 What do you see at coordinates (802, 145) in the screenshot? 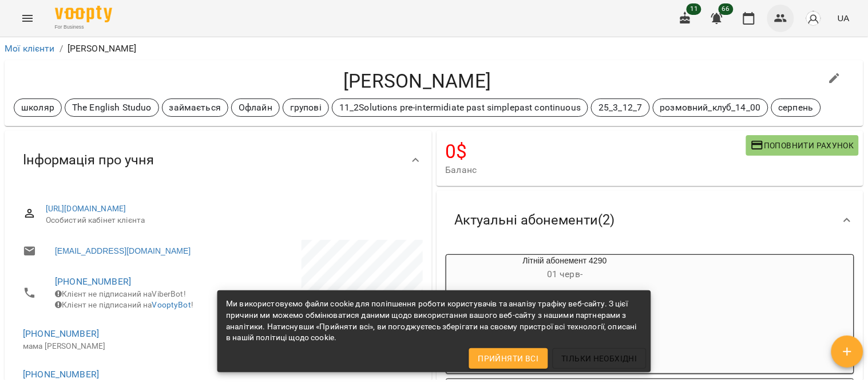
I see `span: Поповнити рахунок` at bounding box center [802, 145].